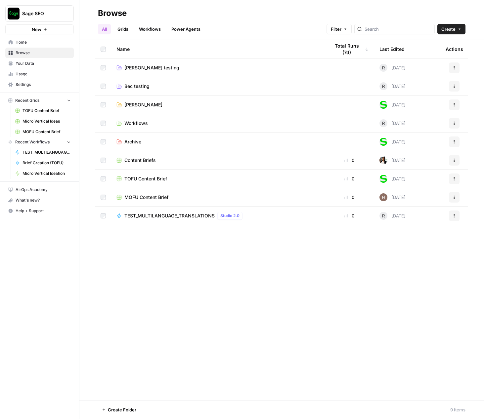 This screenshot has width=484, height=419. What do you see at coordinates (383, 160) in the screenshot?
I see `img: xqjo96fmx1yk2e67jao8cdkou4un` at bounding box center [383, 160].